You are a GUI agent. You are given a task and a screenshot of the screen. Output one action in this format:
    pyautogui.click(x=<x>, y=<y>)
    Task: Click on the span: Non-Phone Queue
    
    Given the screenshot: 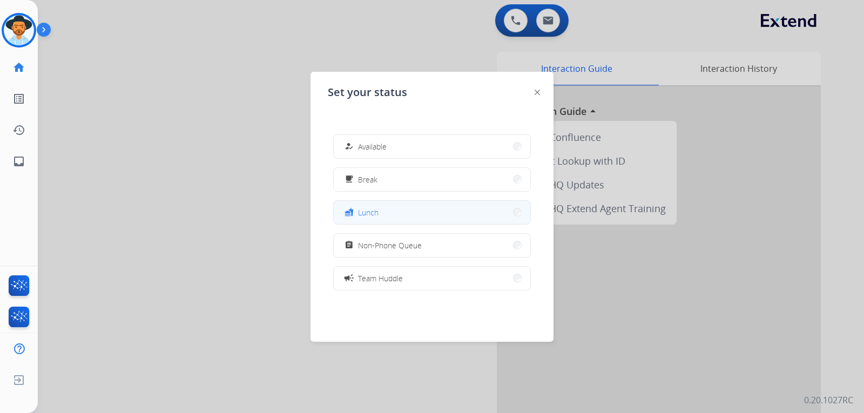 What is the action you would take?
    pyautogui.click(x=390, y=245)
    